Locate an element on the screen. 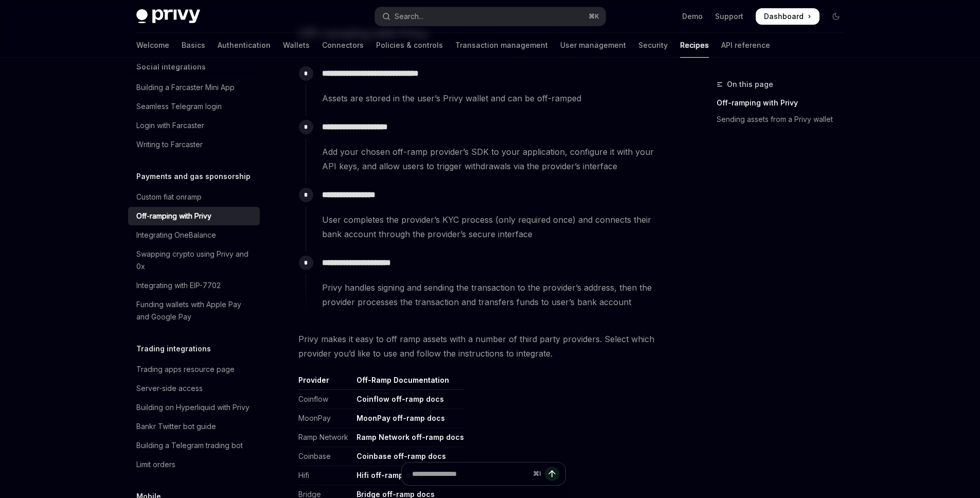 This screenshot has width=980, height=498. a: Login with Farcaster is located at coordinates (194, 126).